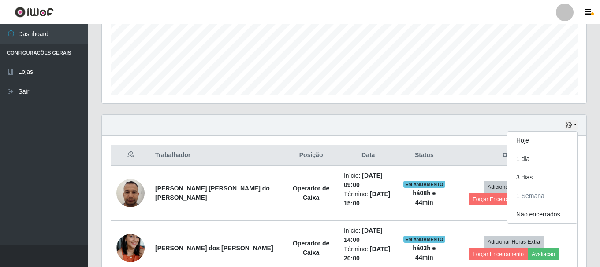 Image resolution: width=600 pixels, height=267 pixels. I want to click on button: 1 Semana, so click(542, 197).